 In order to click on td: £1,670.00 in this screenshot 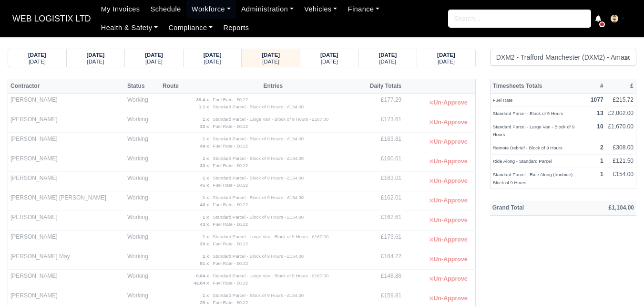, I will do `click(621, 130)`.